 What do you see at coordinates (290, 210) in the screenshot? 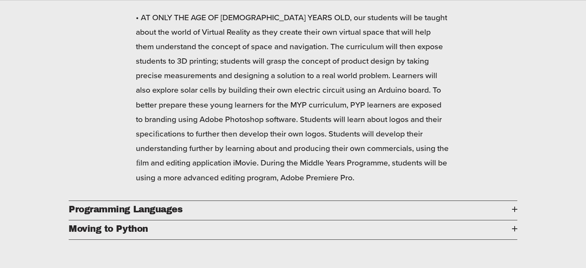
I see `span: Programming Languages` at bounding box center [290, 210].